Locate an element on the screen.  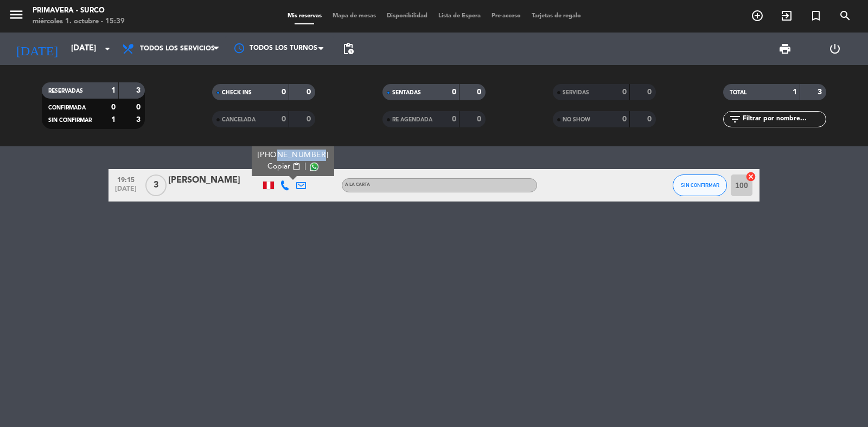
button: SIN CONFIRMAR is located at coordinates (700, 185).